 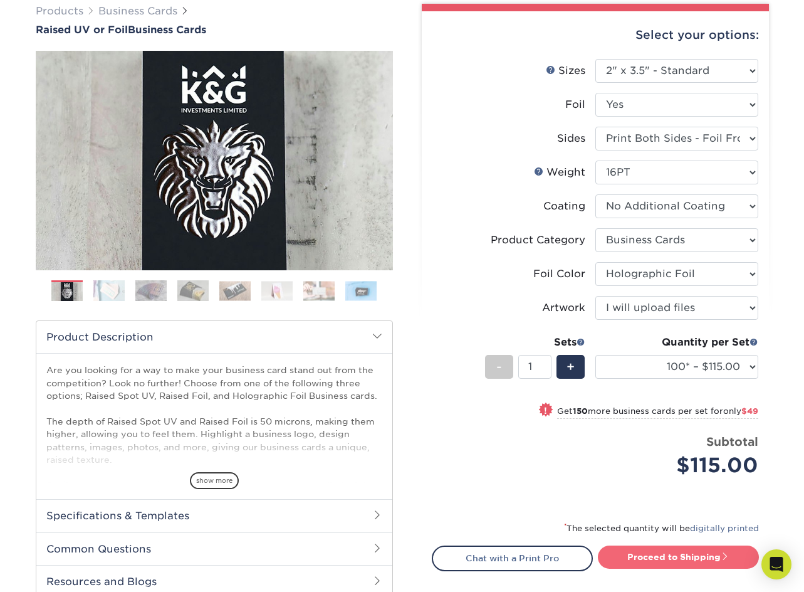 What do you see at coordinates (777, 564) in the screenshot?
I see `div: Open Intercom Messenger` at bounding box center [777, 564].